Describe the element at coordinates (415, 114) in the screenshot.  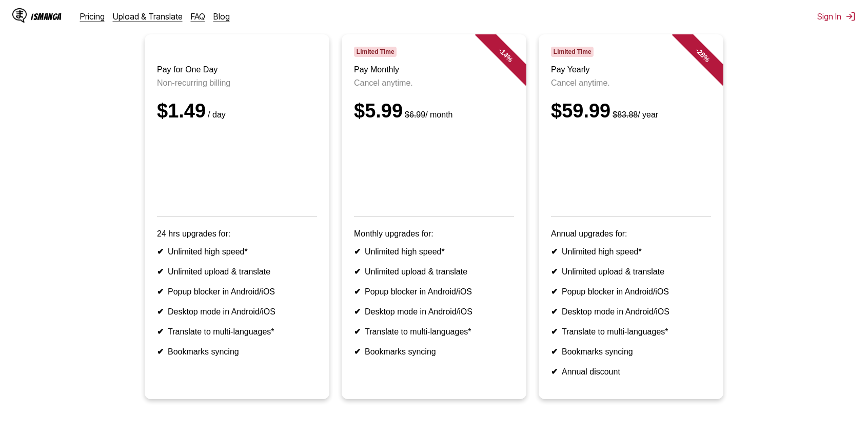
I see `s: $6.99` at that location.